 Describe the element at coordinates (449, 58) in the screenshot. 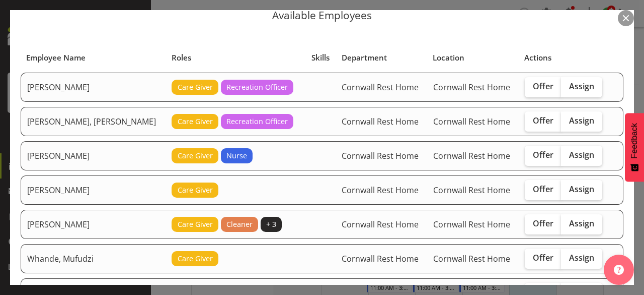

I see `span: Location` at that location.